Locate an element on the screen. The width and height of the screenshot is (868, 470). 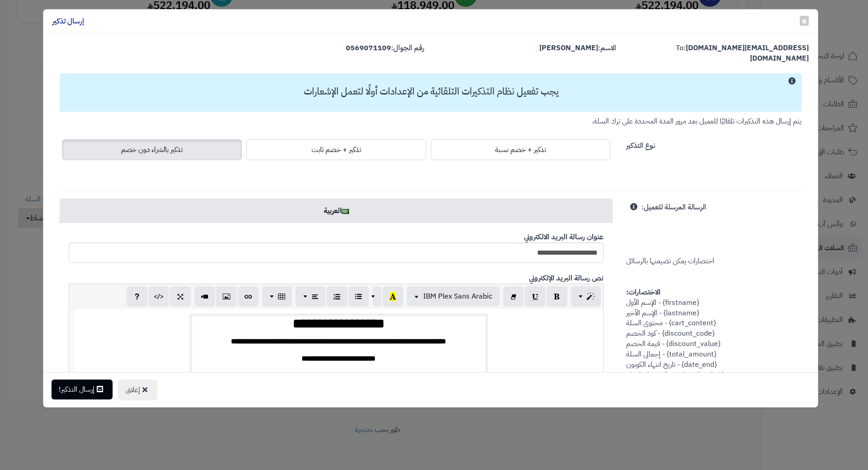
span: تذكير بالشراء دون خصم is located at coordinates (152, 150).